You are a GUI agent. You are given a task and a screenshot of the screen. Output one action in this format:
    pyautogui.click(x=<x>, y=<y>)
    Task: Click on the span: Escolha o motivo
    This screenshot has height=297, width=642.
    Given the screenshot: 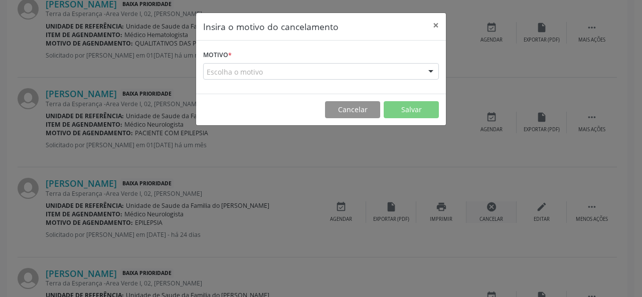 What is the action you would take?
    pyautogui.click(x=235, y=72)
    